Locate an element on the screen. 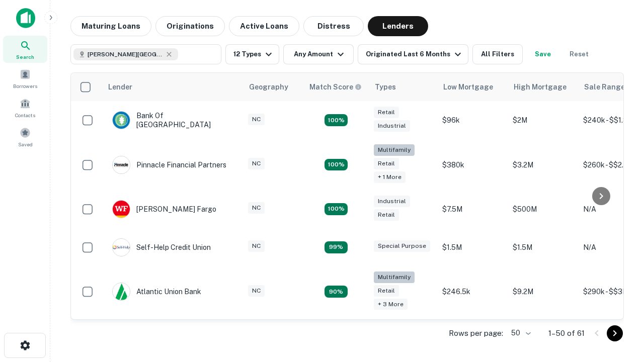  button: Lenders is located at coordinates (398, 26).